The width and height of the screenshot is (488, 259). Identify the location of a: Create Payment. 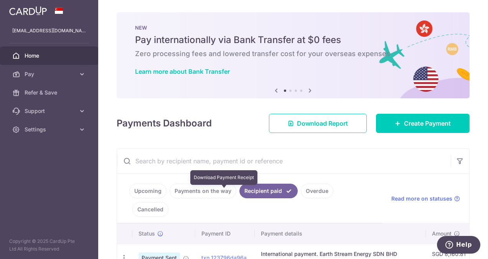
(423, 123).